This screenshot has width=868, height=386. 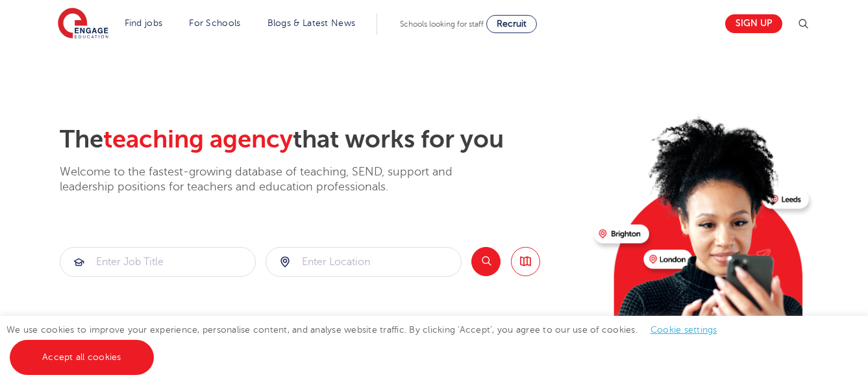 I want to click on a: Accept all cookies, so click(x=82, y=357).